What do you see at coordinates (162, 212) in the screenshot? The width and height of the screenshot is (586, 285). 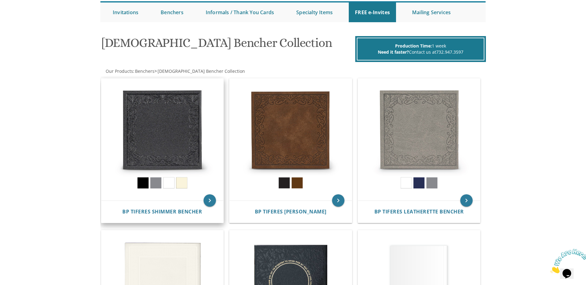 I see `a: BP Tiferes Shimmer Bencher` at bounding box center [162, 212].